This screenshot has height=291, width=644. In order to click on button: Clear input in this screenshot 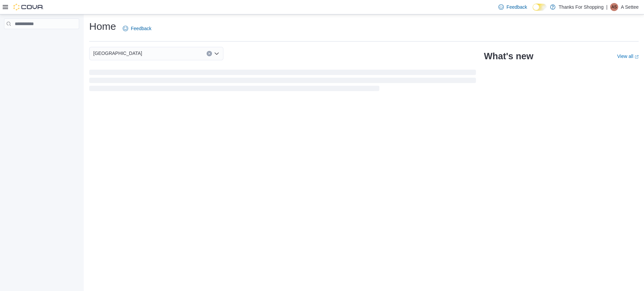, I will do `click(209, 54)`.